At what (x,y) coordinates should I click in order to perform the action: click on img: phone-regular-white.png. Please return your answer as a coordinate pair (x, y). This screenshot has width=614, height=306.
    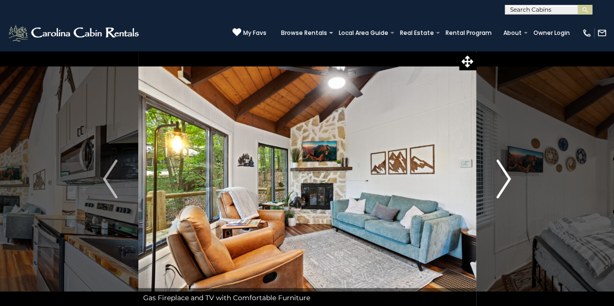
    Looking at the image, I should click on (587, 33).